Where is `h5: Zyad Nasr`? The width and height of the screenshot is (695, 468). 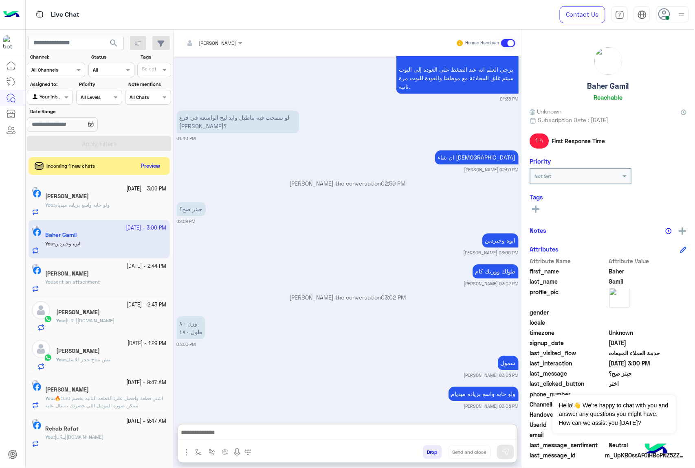 h5: Zyad Nasr is located at coordinates (67, 390).